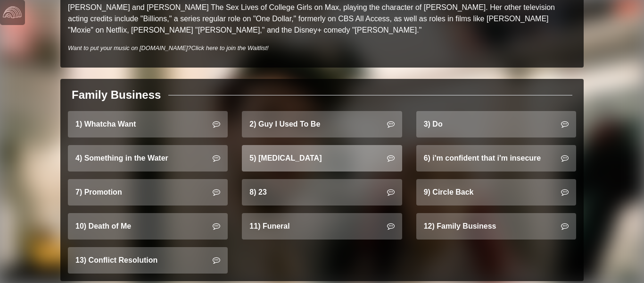 Image resolution: width=644 pixels, height=283 pixels. What do you see at coordinates (496, 124) in the screenshot?
I see `a: 3) Do` at bounding box center [496, 124].